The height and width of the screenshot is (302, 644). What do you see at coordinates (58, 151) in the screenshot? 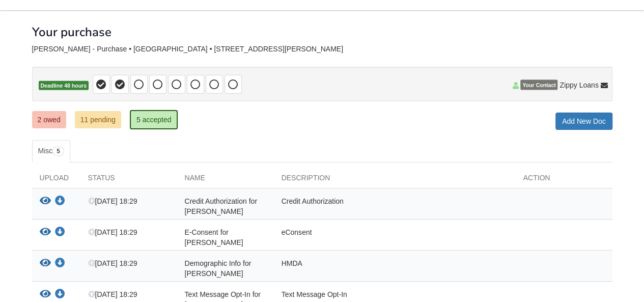
I see `span: 5` at bounding box center [58, 151].